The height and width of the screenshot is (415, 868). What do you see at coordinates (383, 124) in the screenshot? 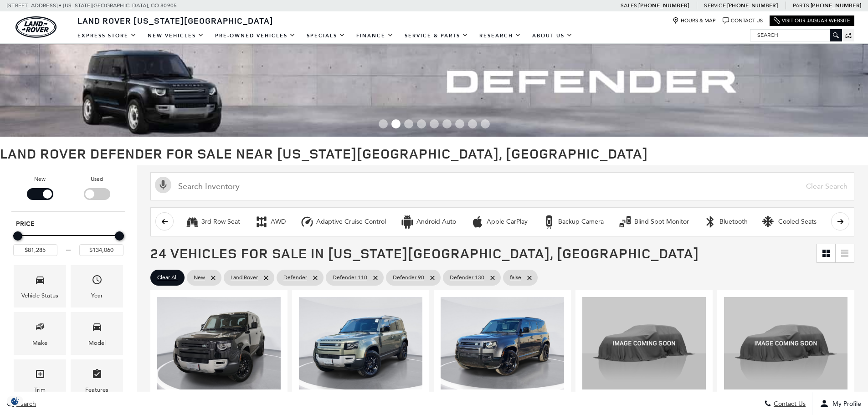
I see `span: Go to slide 1` at bounding box center [383, 124].